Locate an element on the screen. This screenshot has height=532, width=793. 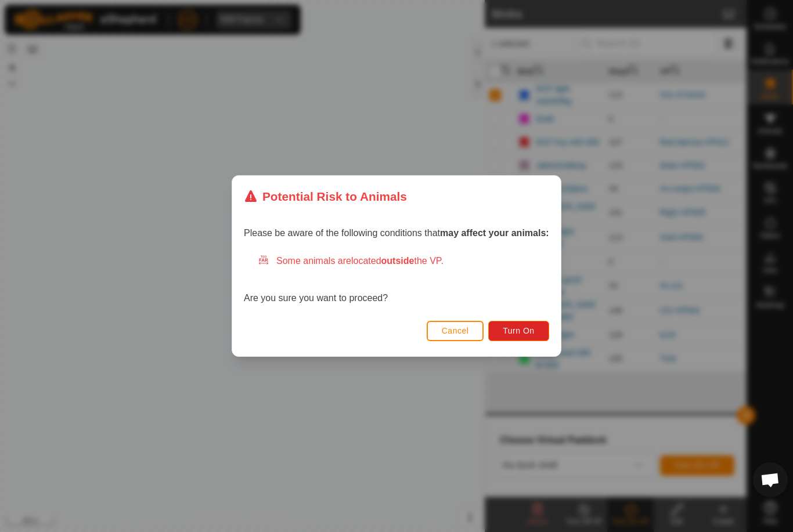
span: located the VP. is located at coordinates (397, 260).